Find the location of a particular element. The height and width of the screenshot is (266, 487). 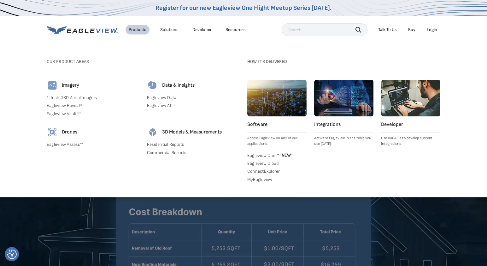

a: ConnectExplorer is located at coordinates (277, 171).